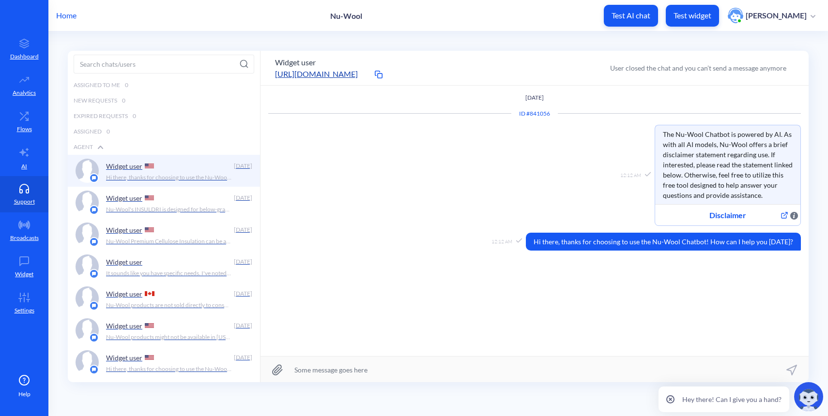 The height and width of the screenshot is (416, 828). Describe the element at coordinates (736, 15) in the screenshot. I see `img: user photo` at that location.